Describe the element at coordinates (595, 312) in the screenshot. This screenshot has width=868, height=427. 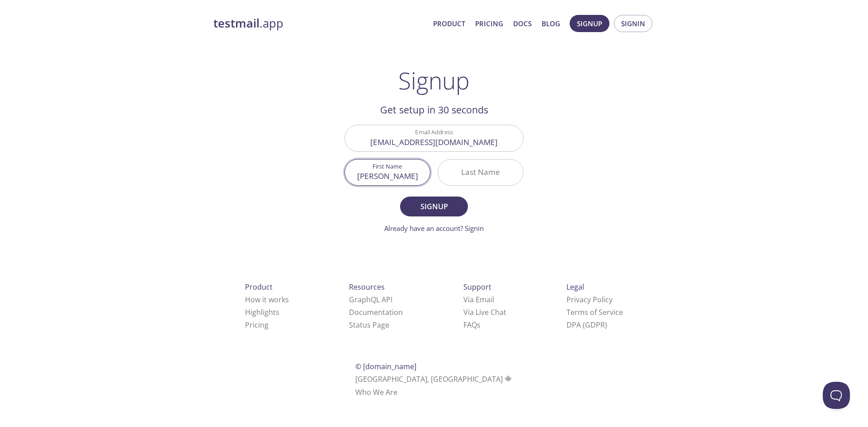
I see `a: Terms of Service` at that location.